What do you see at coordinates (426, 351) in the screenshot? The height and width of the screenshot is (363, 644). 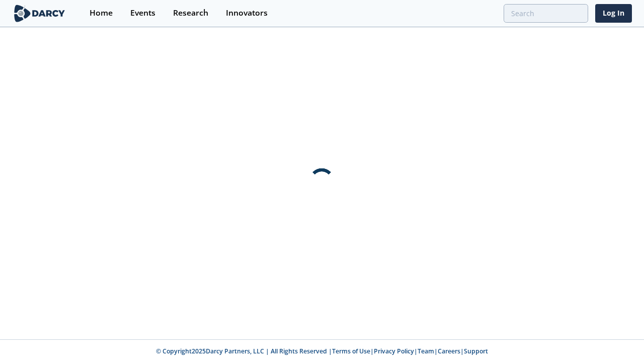 I see `a: Team` at bounding box center [426, 351].